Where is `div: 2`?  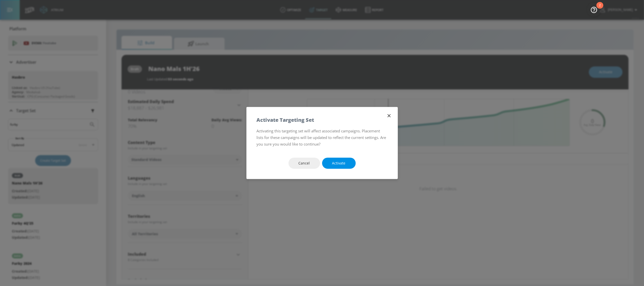 div: 2 is located at coordinates (600, 9).